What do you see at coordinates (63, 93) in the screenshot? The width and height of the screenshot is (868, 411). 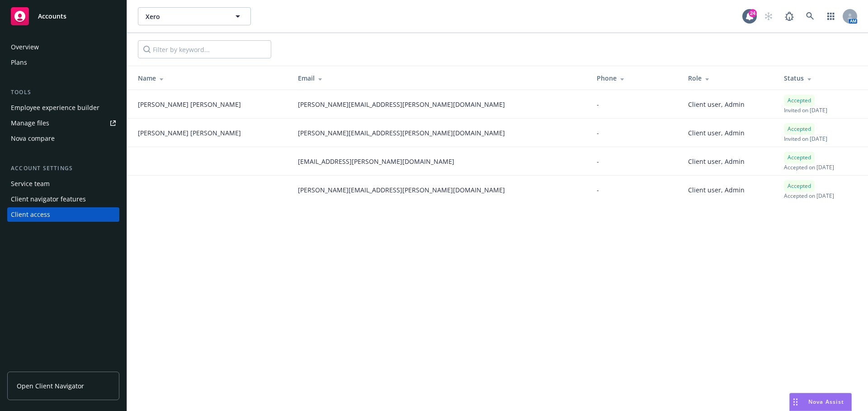 I see `div: Tools` at bounding box center [63, 93].